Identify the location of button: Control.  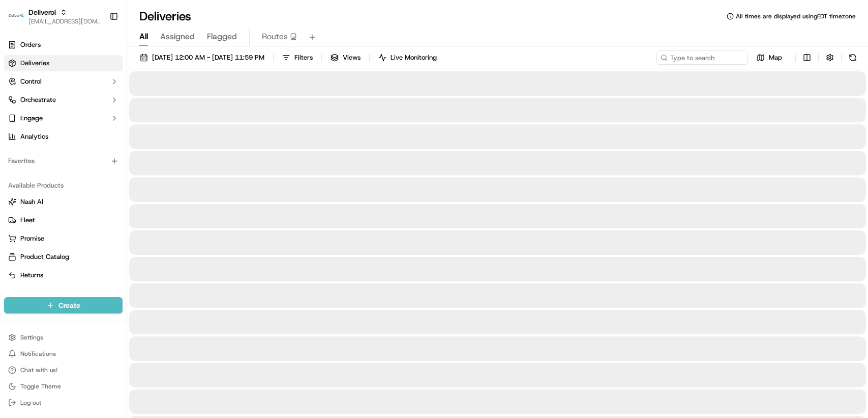
(63, 81).